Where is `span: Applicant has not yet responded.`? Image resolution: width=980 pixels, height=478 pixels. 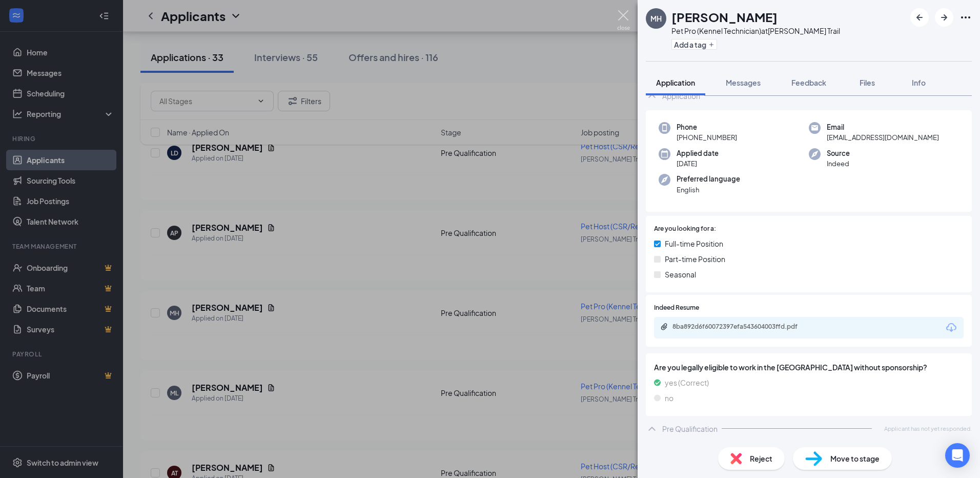 span: Applicant has not yet responded. is located at coordinates (928, 428).